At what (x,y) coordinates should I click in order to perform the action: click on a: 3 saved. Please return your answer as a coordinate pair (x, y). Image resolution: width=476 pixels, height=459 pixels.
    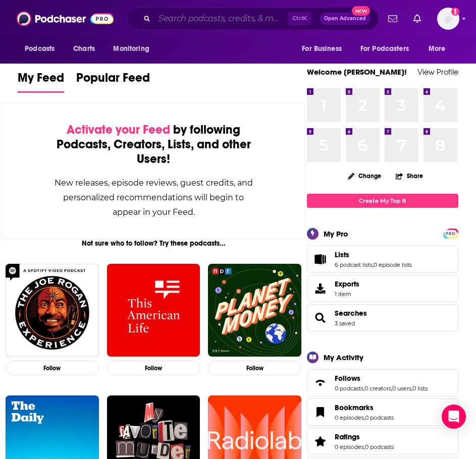
    Looking at the image, I should click on (345, 323).